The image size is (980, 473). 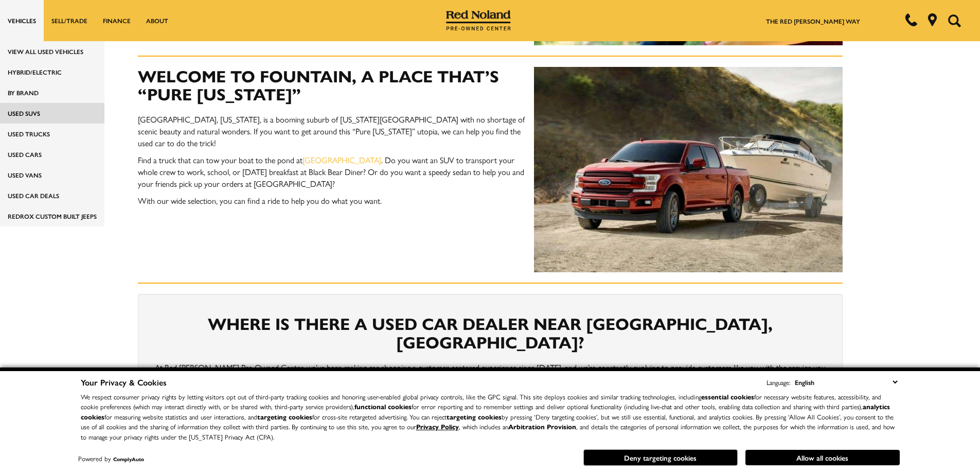 What do you see at coordinates (478, 19) in the screenshot?
I see `a: Red Noland Pre-Owned` at bounding box center [478, 19].